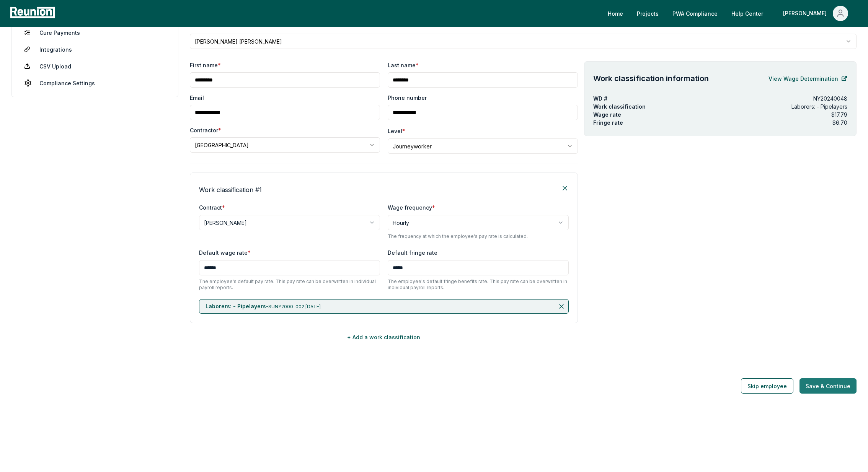 This screenshot has width=868, height=472. What do you see at coordinates (839, 114) in the screenshot?
I see `p: $17.79` at bounding box center [839, 114].